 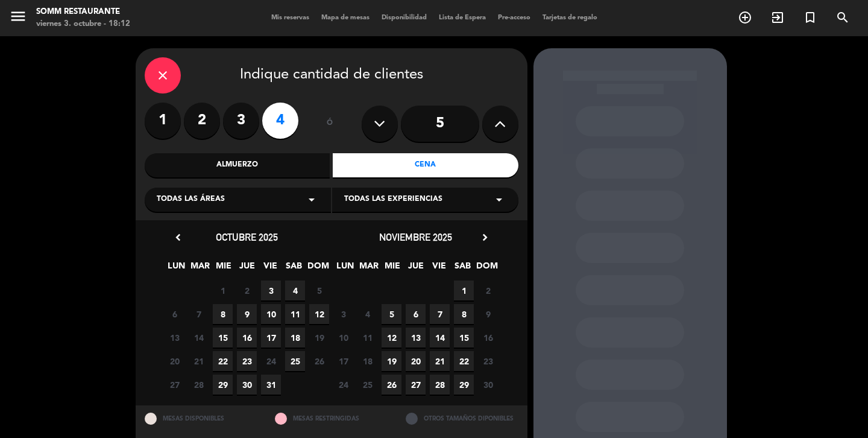 I want to click on span: Mis reservas, so click(x=290, y=18).